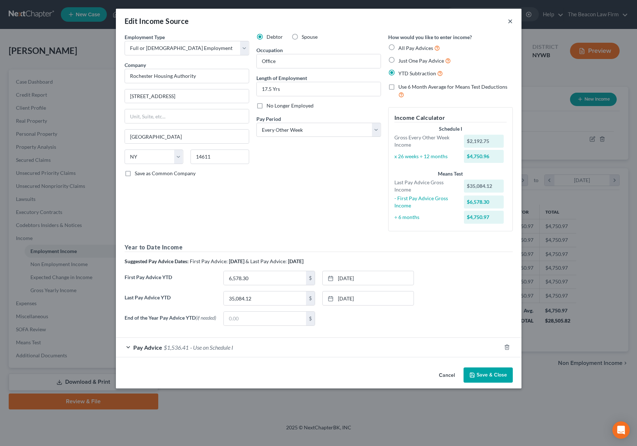 The image size is (637, 446). Describe the element at coordinates (430, 37) in the screenshot. I see `label: How would you like to enter income?` at that location.